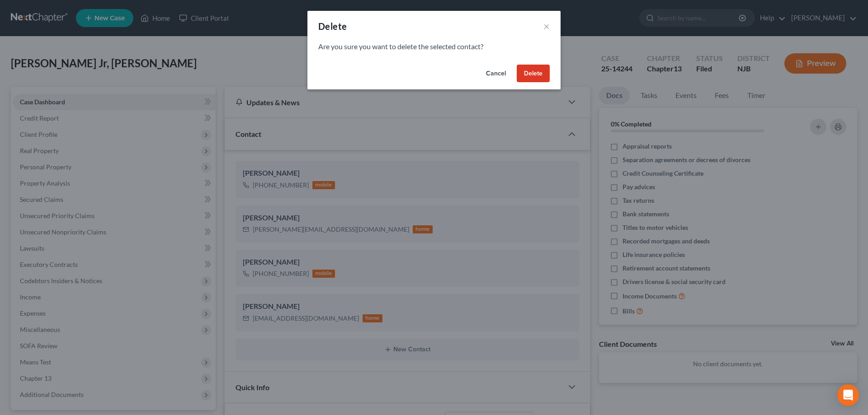 Image resolution: width=868 pixels, height=415 pixels. Describe the element at coordinates (332, 26) in the screenshot. I see `div: Delete` at that location.